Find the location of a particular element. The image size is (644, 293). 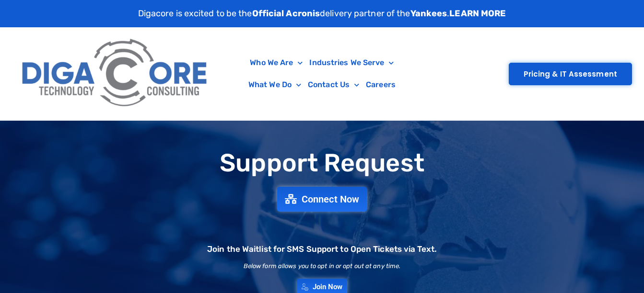

p: Digacore is excited to be the delivery partner of the . is located at coordinates (322, 14).